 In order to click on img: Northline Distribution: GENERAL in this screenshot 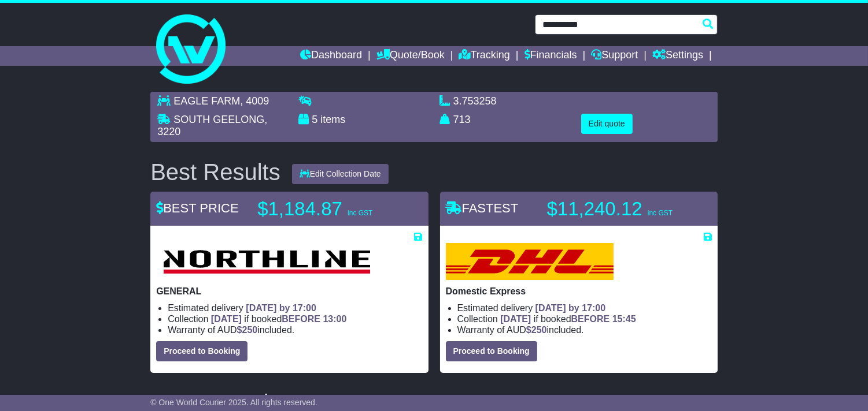, I will do `click(266, 262)`.